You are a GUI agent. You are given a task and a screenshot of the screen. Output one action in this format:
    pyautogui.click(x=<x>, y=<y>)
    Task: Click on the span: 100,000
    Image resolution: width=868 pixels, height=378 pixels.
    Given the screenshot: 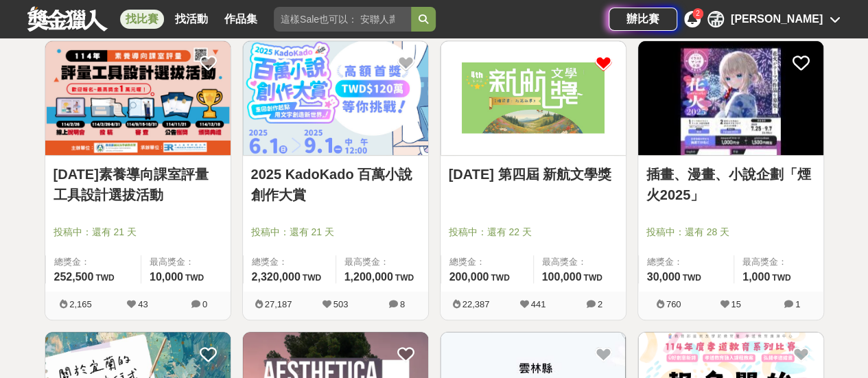 What is the action you would take?
    pyautogui.click(x=562, y=276)
    